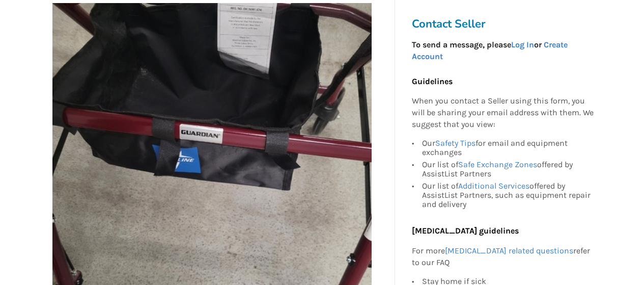 The image size is (644, 285). What do you see at coordinates (507, 148) in the screenshot?
I see `div: Our for email and equipment exchanges` at bounding box center [507, 148].